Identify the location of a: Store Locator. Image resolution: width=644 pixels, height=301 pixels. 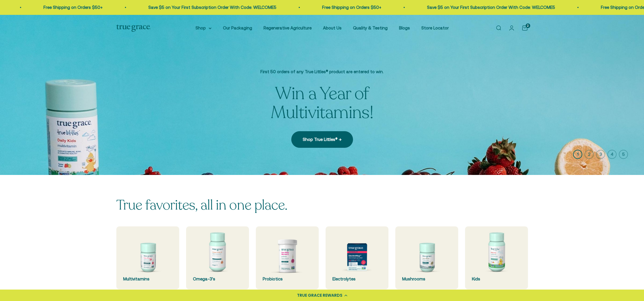
(435, 28).